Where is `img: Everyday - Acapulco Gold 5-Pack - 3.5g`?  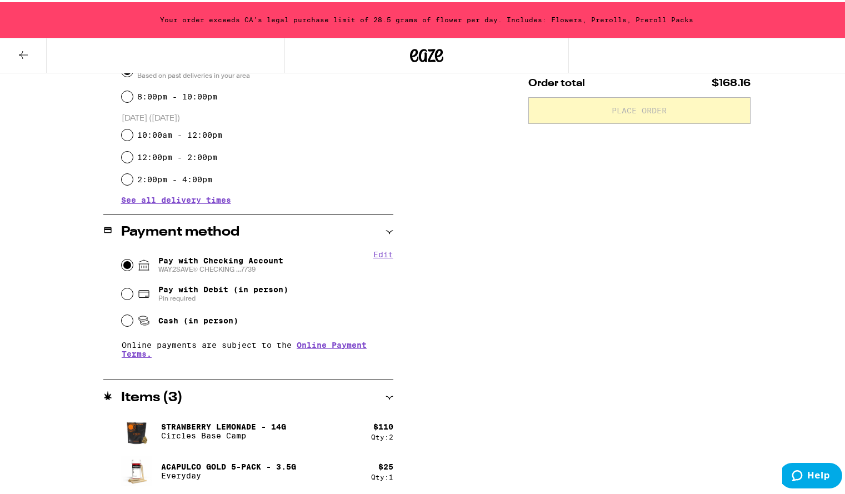
img: Everyday - Acapulco Gold 5-Pack - 3.5g is located at coordinates (137, 469).